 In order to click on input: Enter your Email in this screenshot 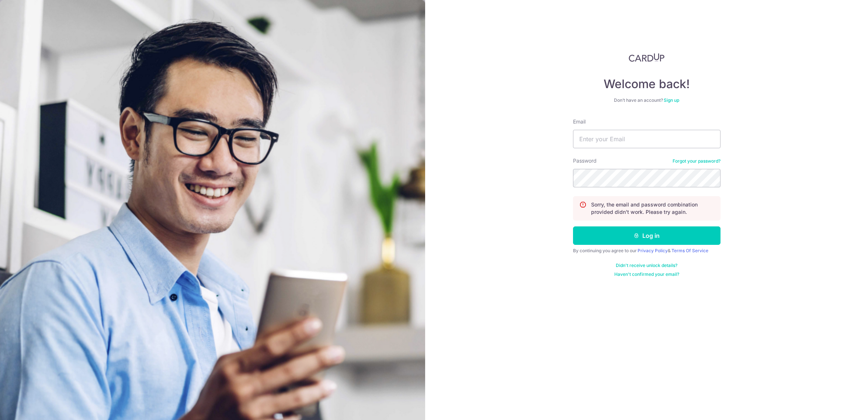, I will do `click(647, 139)`.